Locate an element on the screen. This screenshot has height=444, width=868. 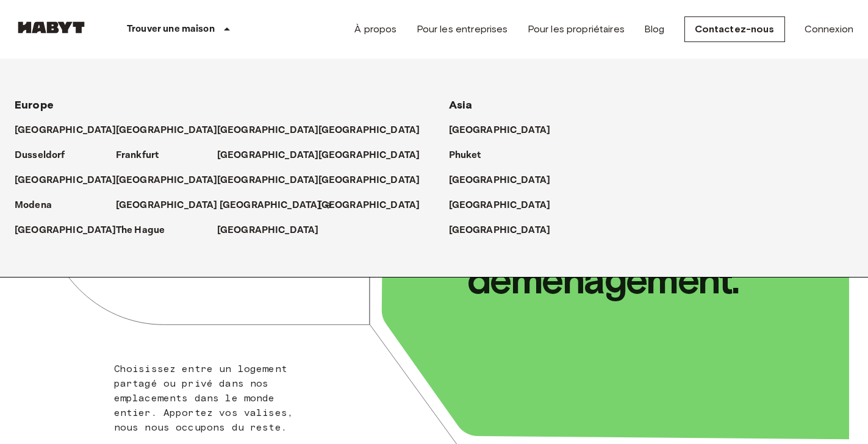
img: Habyt is located at coordinates (51, 28).